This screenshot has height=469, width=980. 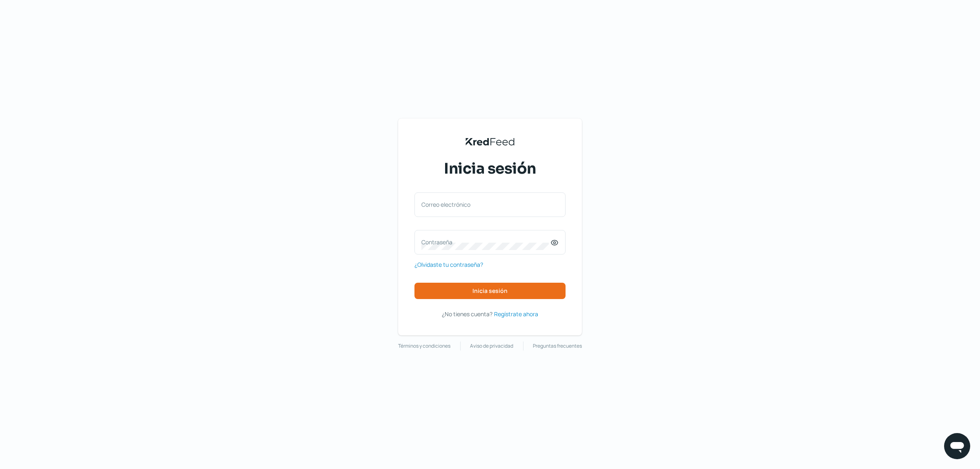 I want to click on img: chatIcon, so click(x=957, y=446).